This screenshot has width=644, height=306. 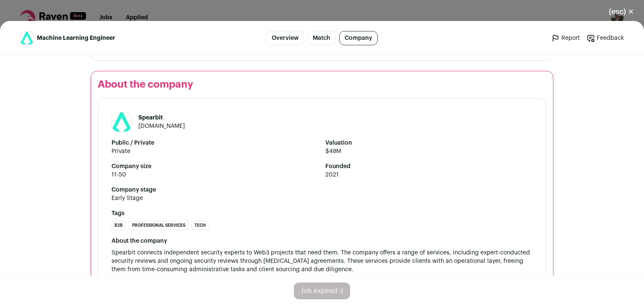 What do you see at coordinates (566, 38) in the screenshot?
I see `a: Report` at bounding box center [566, 38].